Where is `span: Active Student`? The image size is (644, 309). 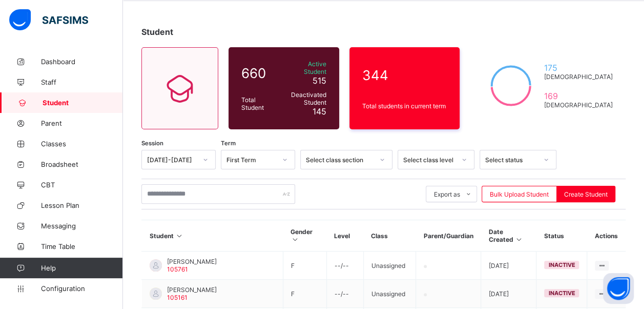
span: Active Student is located at coordinates (305, 68).